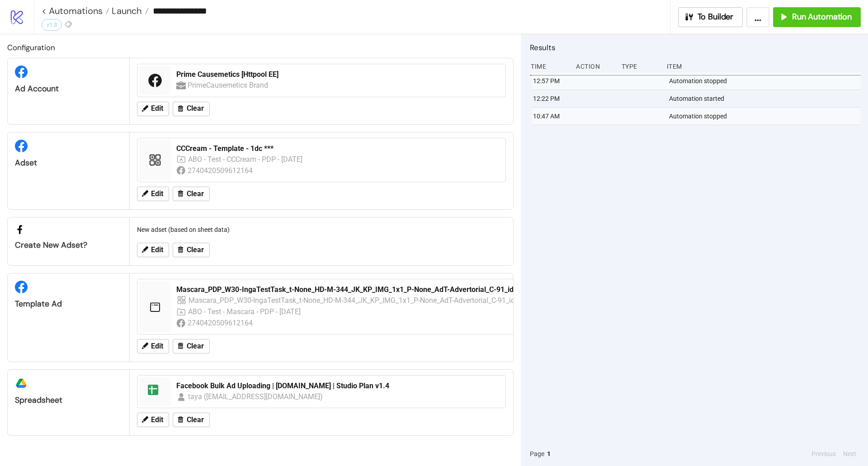 This screenshot has height=466, width=868. What do you see at coordinates (129, 11) in the screenshot?
I see `a: Launch` at bounding box center [129, 11].